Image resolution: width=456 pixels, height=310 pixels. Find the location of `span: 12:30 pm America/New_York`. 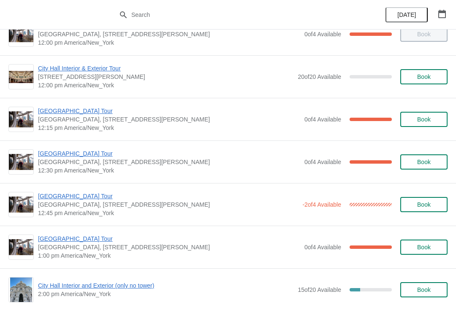

span: 12:30 pm America/New_York is located at coordinates (169, 171).